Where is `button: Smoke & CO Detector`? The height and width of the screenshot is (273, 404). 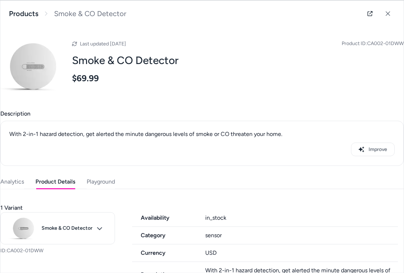
button: Smoke & CO Detector is located at coordinates (58, 228).